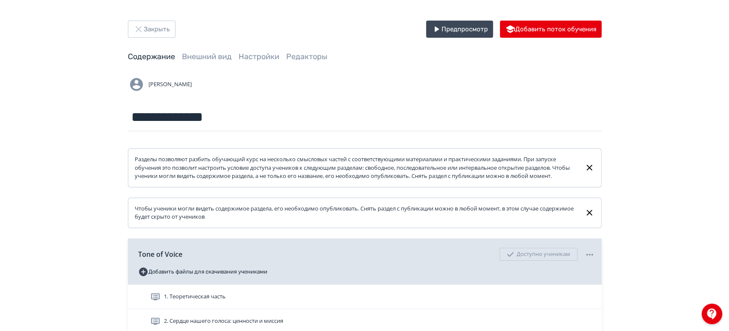 This screenshot has width=729, height=331. I want to click on button: Предпросмотр, so click(460, 29).